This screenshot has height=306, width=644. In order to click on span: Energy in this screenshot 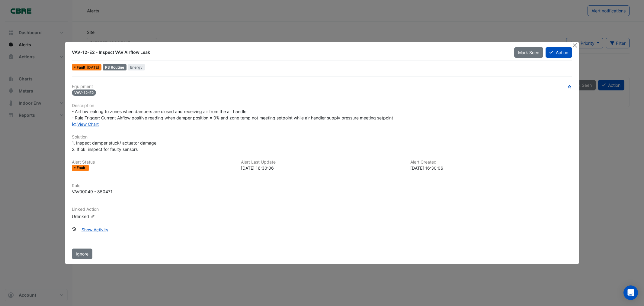, I will do `click(136, 67)`.